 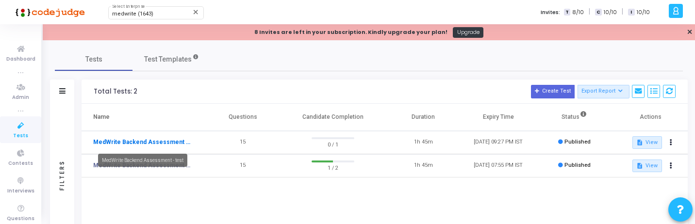 What do you see at coordinates (49, 12) in the screenshot?
I see `img: logo` at bounding box center [49, 12].